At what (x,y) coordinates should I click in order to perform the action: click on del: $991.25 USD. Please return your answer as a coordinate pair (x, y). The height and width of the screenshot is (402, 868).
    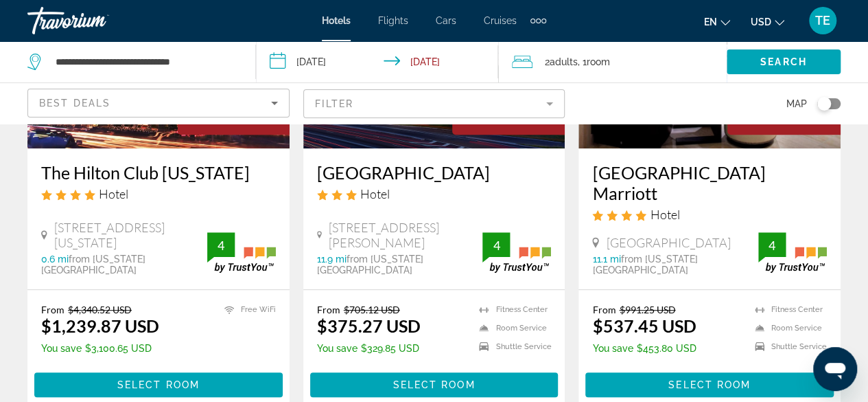
    Looking at the image, I should click on (647, 309).